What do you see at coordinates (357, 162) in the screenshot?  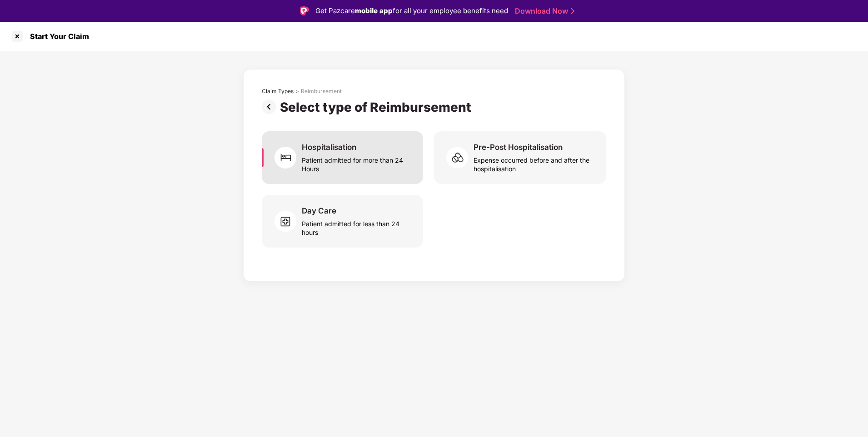 I see `div: Patient admitted for more than 24 Hours` at bounding box center [357, 162].